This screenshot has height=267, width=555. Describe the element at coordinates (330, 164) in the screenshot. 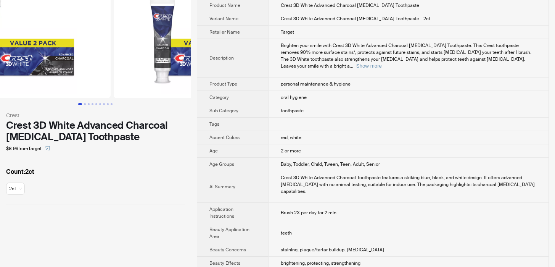

I see `span: Baby, Toddler, Child, Tween, Teen, Adult, Senior` at that location.